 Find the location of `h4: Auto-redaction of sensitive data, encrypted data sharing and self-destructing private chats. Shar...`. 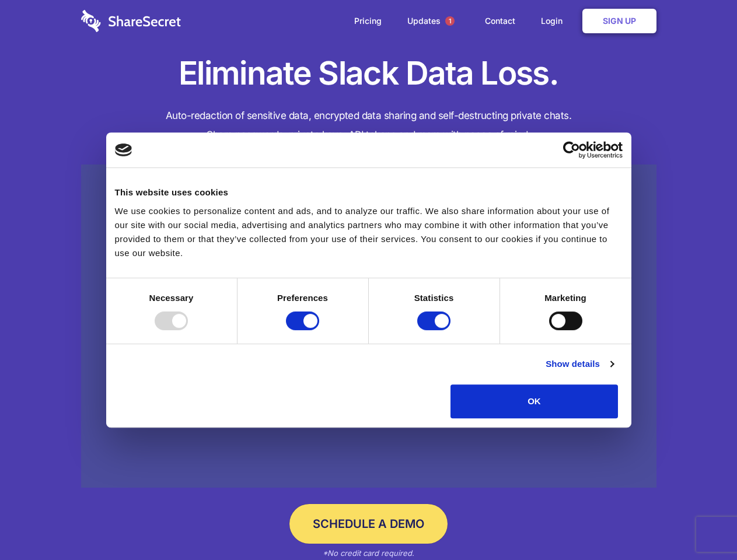

h4: Auto-redaction of sensitive data, encrypted data sharing and self-destructing private chats. Shar... is located at coordinates (369, 126).